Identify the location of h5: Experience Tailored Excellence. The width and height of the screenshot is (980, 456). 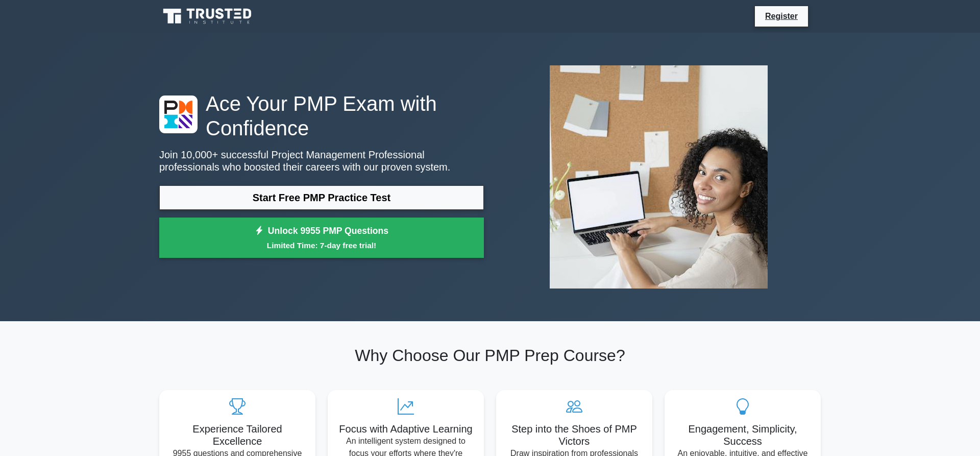
(237, 435).